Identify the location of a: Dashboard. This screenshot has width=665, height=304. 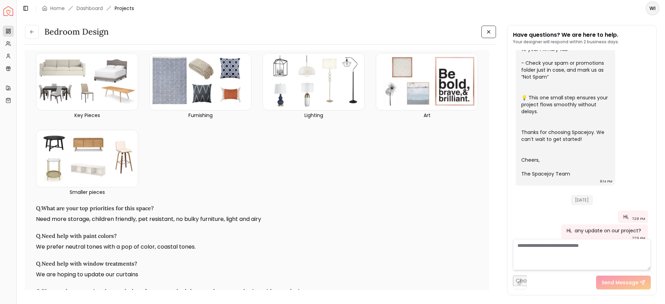
(90, 8).